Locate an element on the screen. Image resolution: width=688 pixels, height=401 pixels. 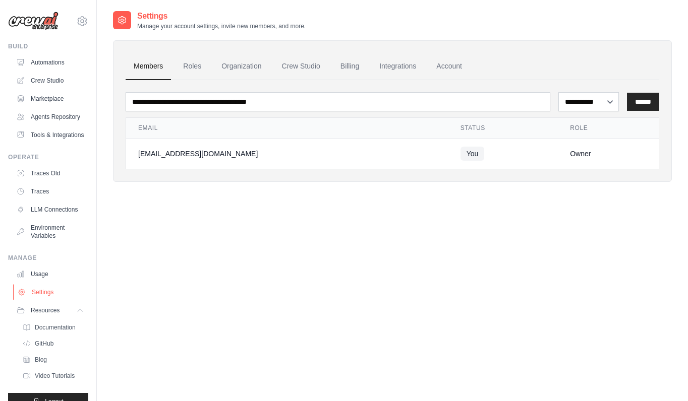
a: Traces Old is located at coordinates (50, 173).